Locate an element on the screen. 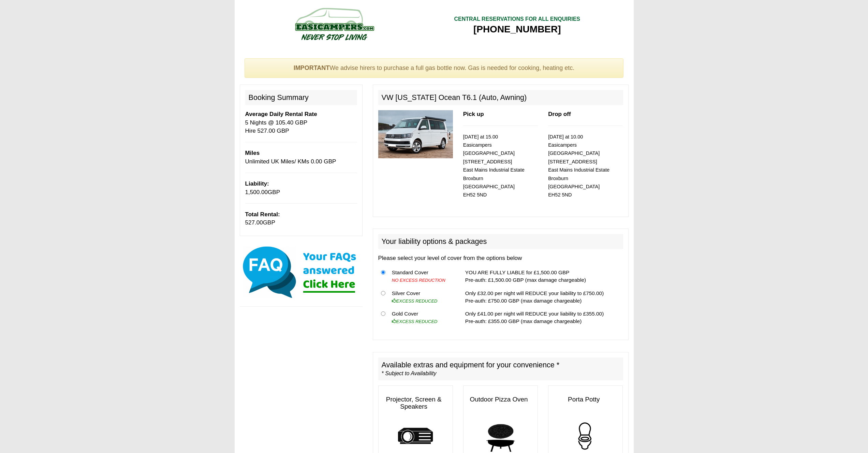  div: We advise hirers to purchase a full gas bottle now. Gas is needed for cooking, heating etc. is located at coordinates (434, 68).